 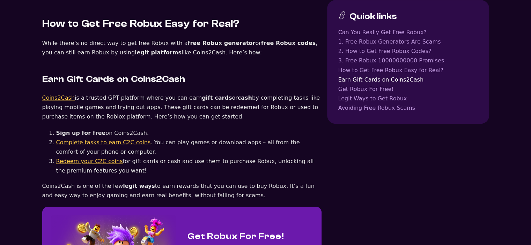 What do you see at coordinates (189, 166) in the screenshot?
I see `li: for gift cards or cash and use them to purchase Robux, unlocking all the premium features you want!` at bounding box center [189, 166].